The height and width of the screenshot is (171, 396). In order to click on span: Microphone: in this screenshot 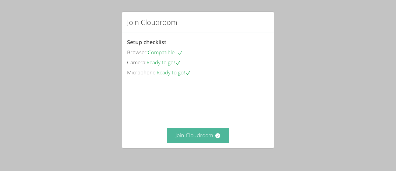, I will do `click(142, 72)`.